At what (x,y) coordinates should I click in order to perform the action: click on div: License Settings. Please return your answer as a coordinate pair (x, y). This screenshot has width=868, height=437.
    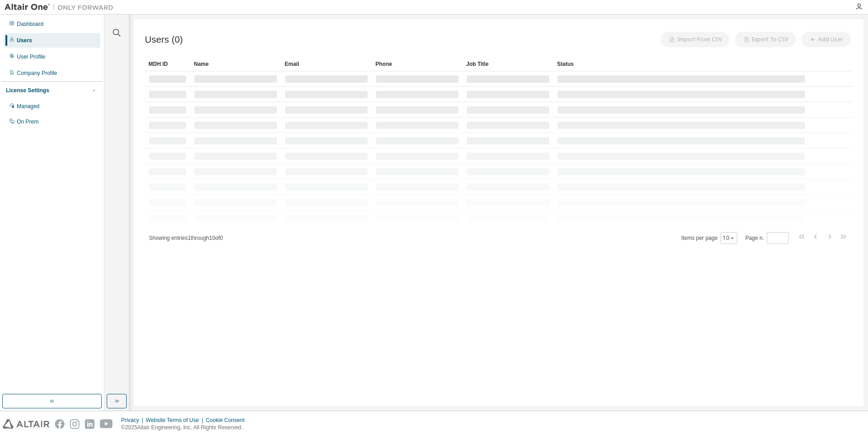
    Looking at the image, I should click on (27, 91).